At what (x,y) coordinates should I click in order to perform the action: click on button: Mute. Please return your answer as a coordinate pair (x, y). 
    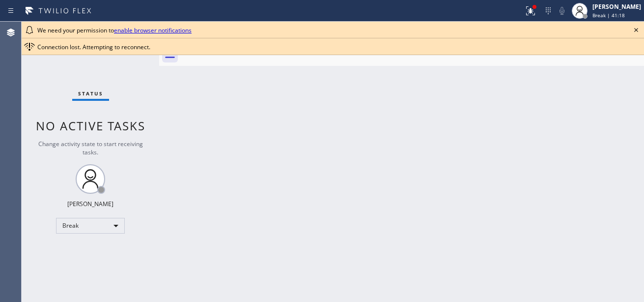
    Looking at the image, I should click on (562, 11).